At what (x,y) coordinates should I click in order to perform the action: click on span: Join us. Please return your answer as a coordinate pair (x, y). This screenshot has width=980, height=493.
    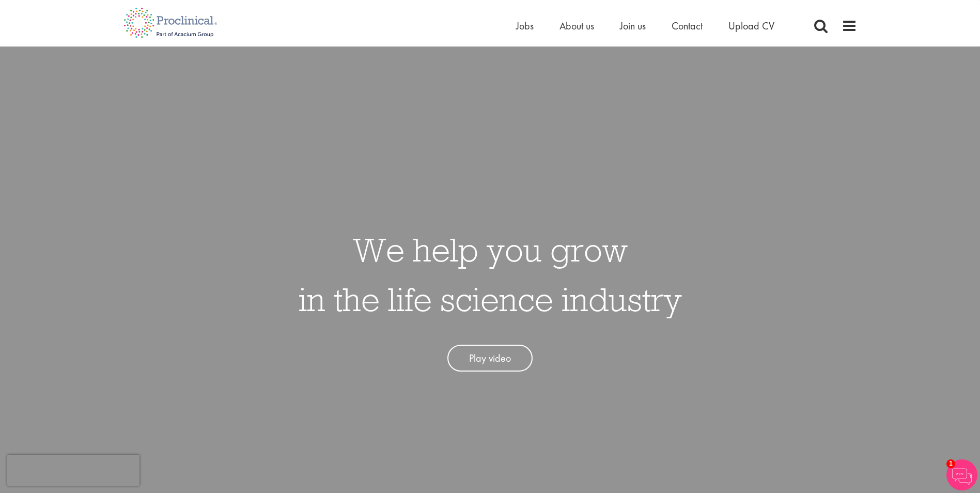
    Looking at the image, I should click on (632, 26).